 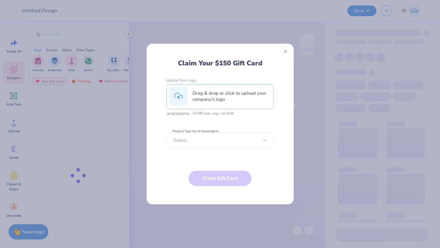 What do you see at coordinates (196, 131) in the screenshot?
I see `label: Product Type You're Interested In` at bounding box center [196, 131].